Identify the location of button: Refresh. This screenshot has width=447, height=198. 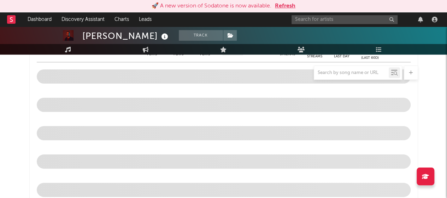
(285, 6).